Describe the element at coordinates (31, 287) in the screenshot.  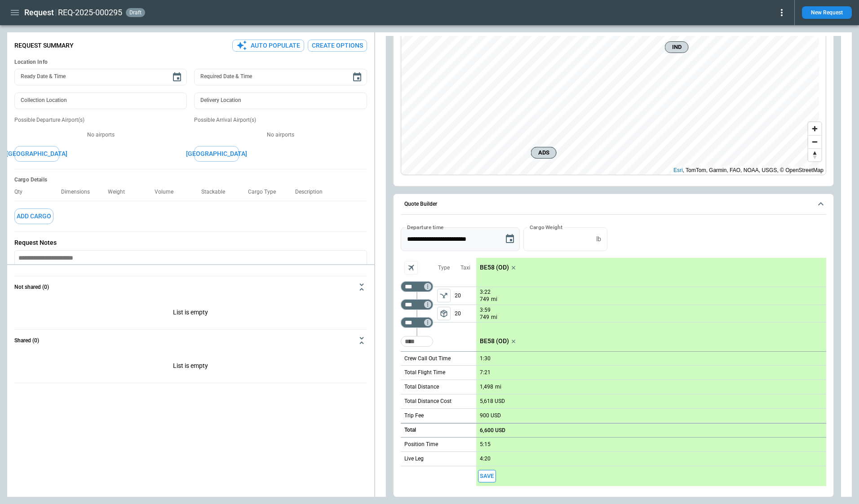
I see `h6: Not shared (0)` at that location.